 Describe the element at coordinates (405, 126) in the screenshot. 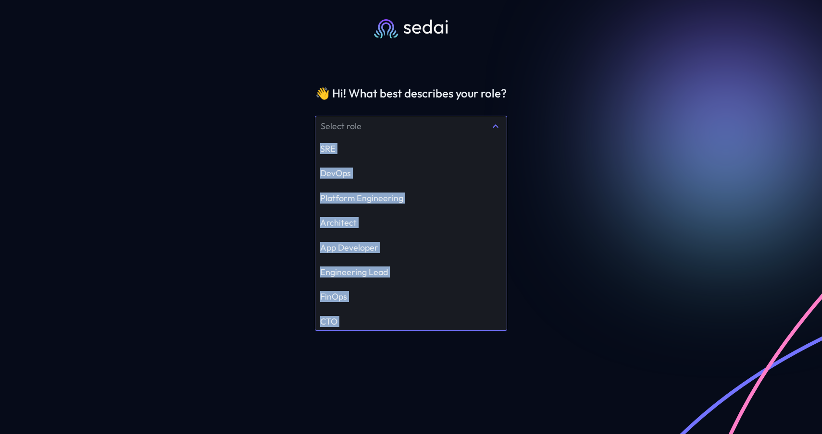

I see `div: Select role` at that location.